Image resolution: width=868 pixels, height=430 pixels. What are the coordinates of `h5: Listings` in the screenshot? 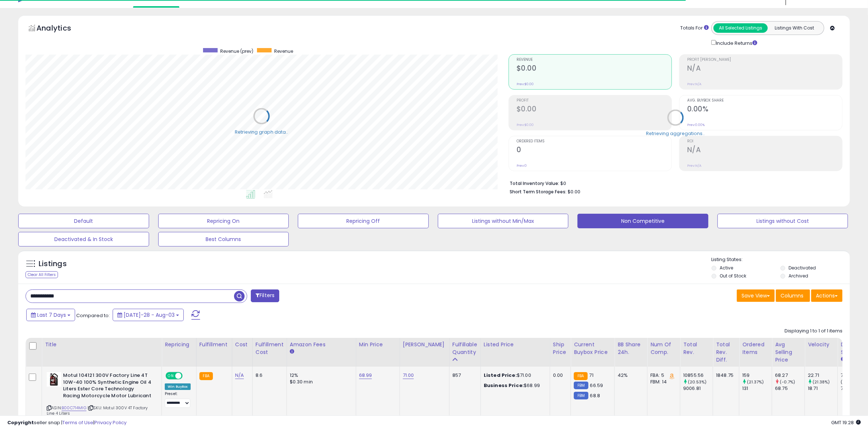 It's located at (52, 264).